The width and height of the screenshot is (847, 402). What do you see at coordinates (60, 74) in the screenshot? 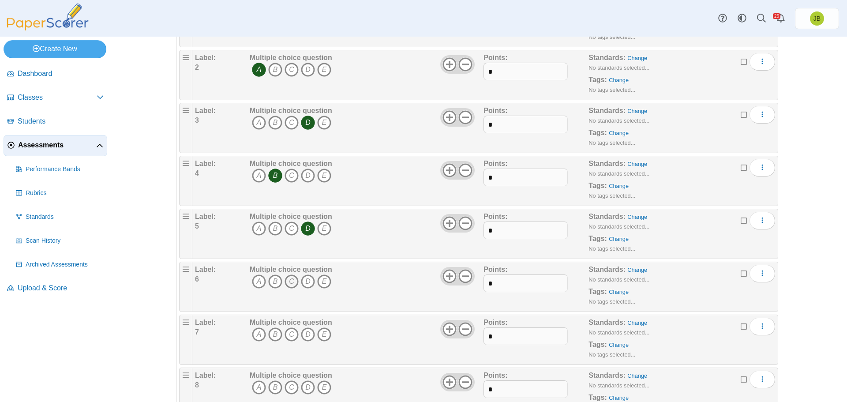
I see `span: Dashboard` at bounding box center [60, 74].